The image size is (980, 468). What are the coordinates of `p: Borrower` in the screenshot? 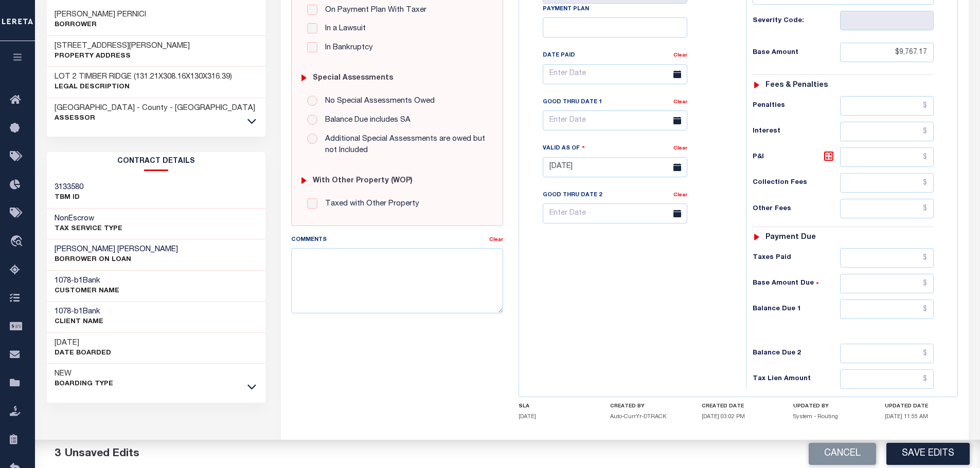 It's located at (101, 26).